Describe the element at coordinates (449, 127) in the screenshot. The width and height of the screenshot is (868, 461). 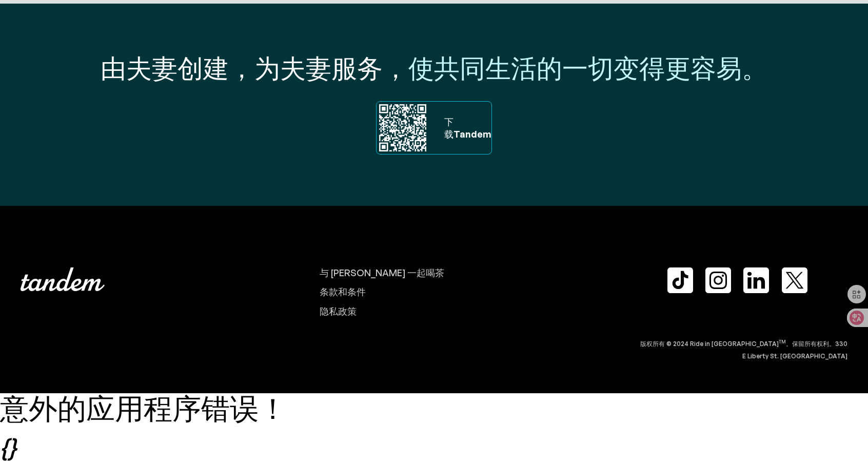
I see `font: 下载` at that location.